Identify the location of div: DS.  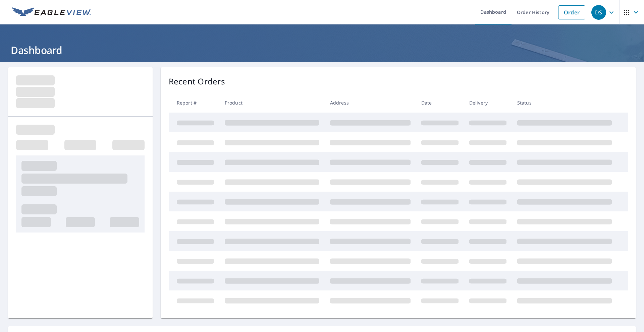
(599, 13).